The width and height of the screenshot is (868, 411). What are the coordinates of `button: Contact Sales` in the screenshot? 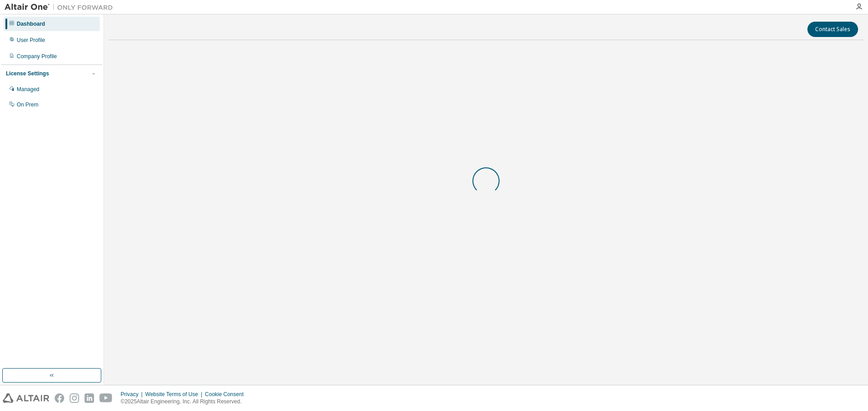 It's located at (832, 30).